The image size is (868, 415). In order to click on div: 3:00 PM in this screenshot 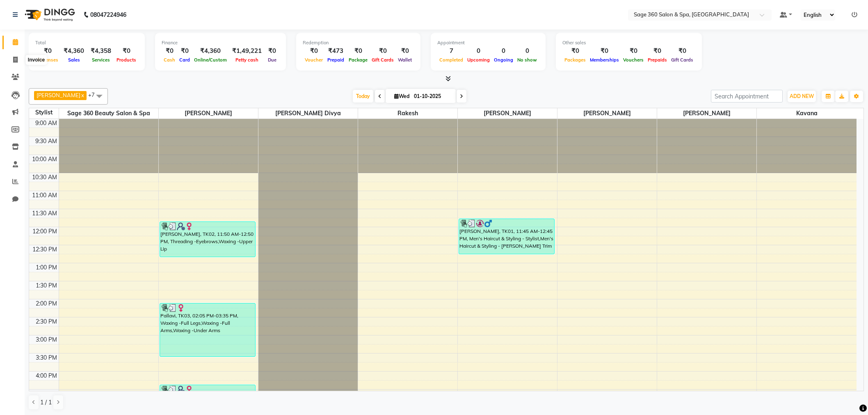, I will do `click(47, 339)`.